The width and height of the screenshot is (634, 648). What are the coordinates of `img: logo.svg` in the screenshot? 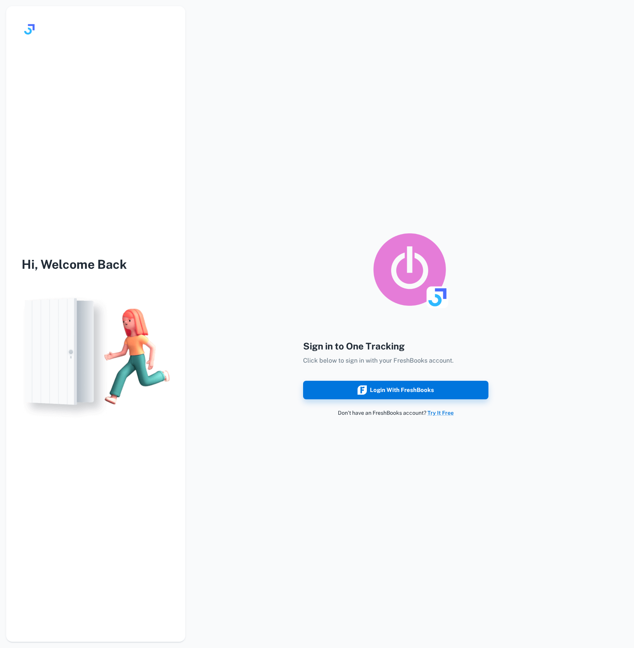 It's located at (29, 29).